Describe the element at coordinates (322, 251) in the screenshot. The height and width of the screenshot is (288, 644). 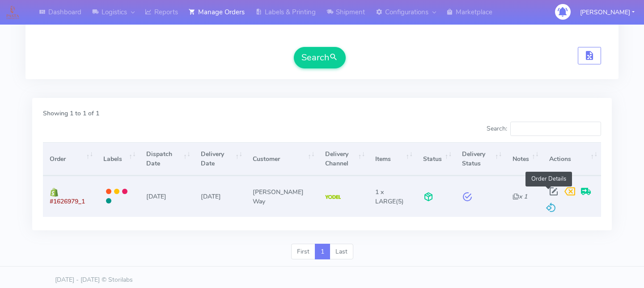
I see `a: 1` at that location.